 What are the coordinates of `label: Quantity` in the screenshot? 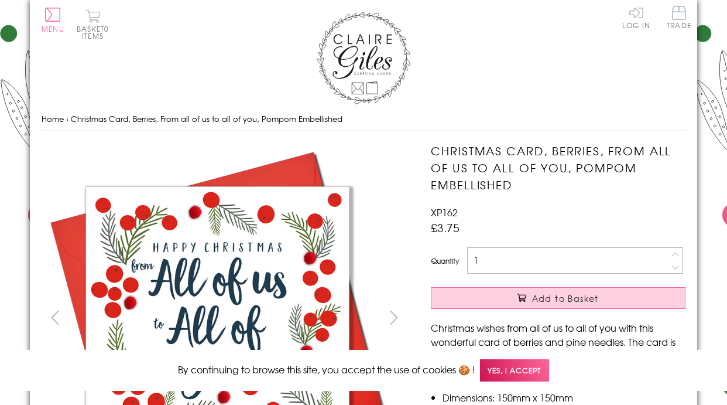 It's located at (445, 261).